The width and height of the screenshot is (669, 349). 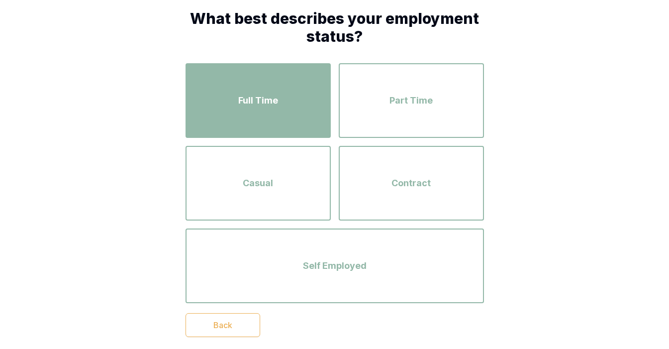 I want to click on h1: What best describes your employment status?, so click(x=335, y=27).